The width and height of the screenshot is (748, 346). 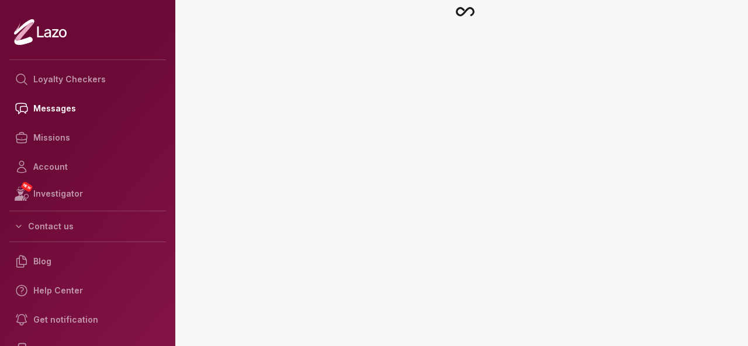 I want to click on a: Get notification, so click(x=88, y=320).